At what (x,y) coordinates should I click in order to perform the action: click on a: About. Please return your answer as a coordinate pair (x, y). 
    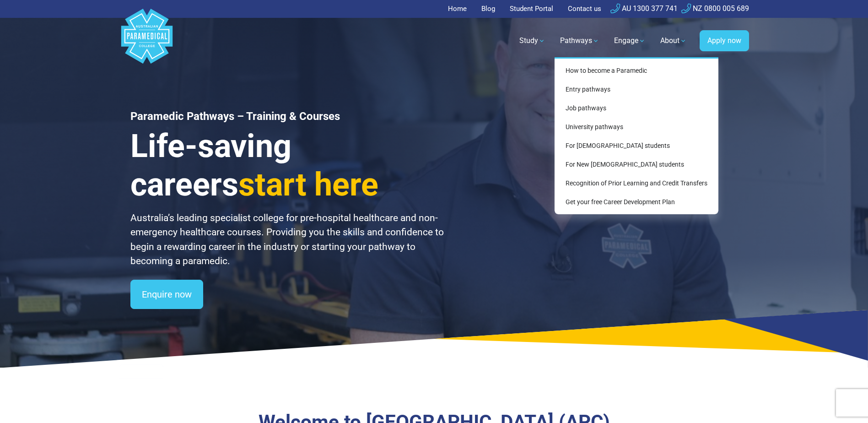
    Looking at the image, I should click on (674, 41).